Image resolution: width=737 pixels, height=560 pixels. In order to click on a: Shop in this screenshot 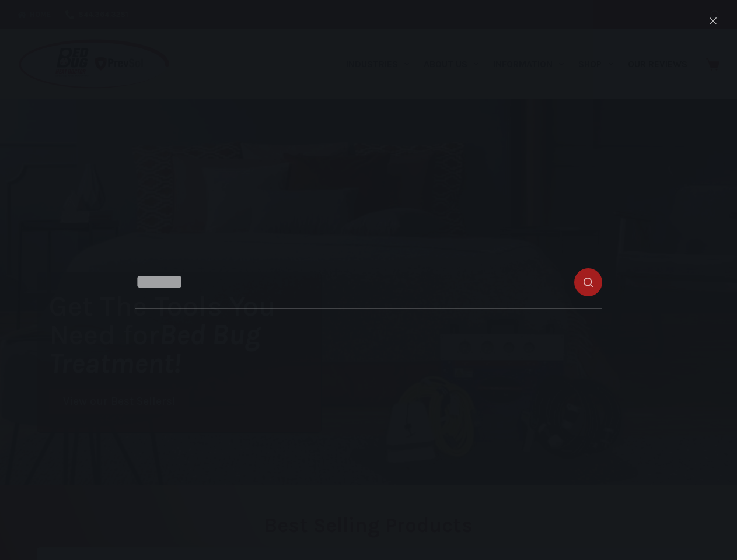, I will do `click(595, 64)`.